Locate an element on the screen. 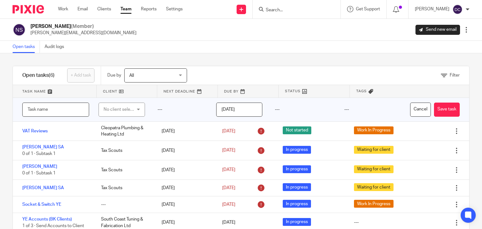 Image resolution: width=482 pixels, height=229 pixels. span: Status is located at coordinates (293, 91).